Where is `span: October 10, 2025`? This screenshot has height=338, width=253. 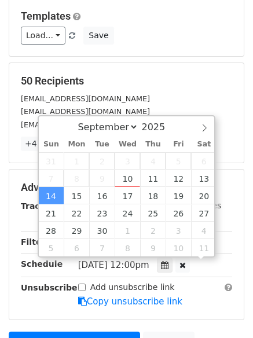
span: October 10, 2025 is located at coordinates (178, 248).